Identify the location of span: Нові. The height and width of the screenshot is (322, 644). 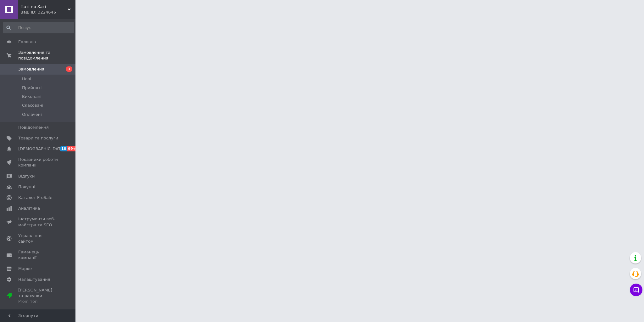
(26, 79).